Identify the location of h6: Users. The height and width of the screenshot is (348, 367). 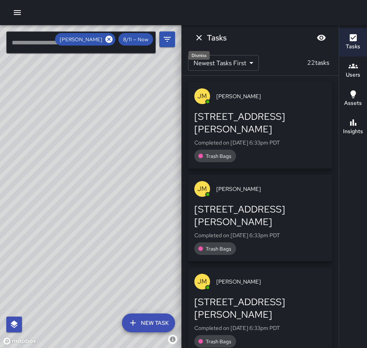
(352, 75).